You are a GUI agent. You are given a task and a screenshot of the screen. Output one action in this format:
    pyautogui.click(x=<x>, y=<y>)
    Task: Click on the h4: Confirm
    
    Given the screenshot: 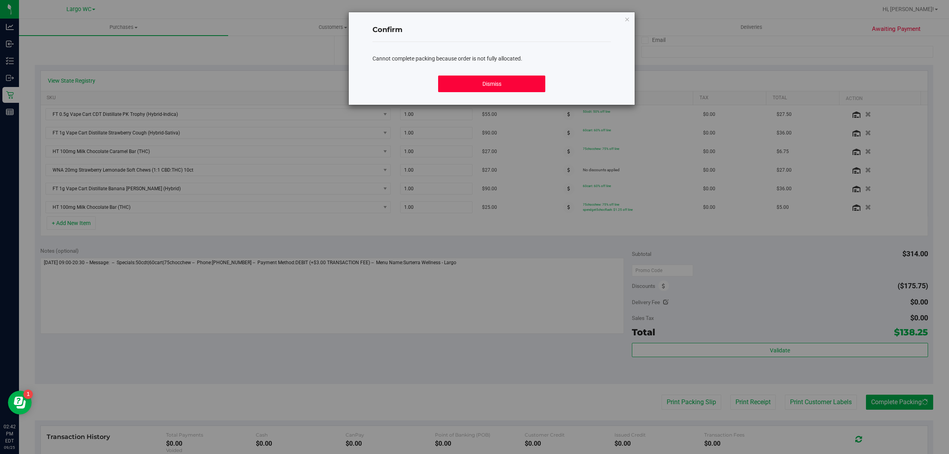 What is the action you would take?
    pyautogui.click(x=492, y=30)
    